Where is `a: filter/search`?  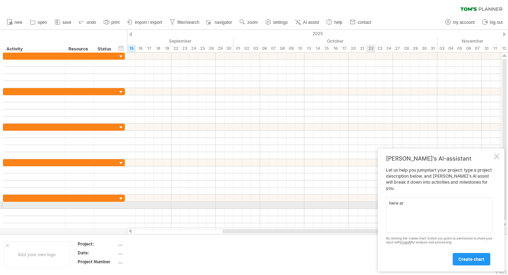
a: filter/search is located at coordinates (185, 22).